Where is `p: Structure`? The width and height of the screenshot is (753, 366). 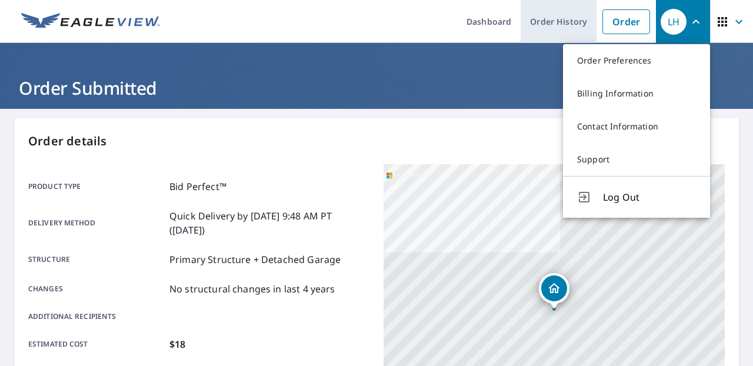 p: Structure is located at coordinates (96, 259).